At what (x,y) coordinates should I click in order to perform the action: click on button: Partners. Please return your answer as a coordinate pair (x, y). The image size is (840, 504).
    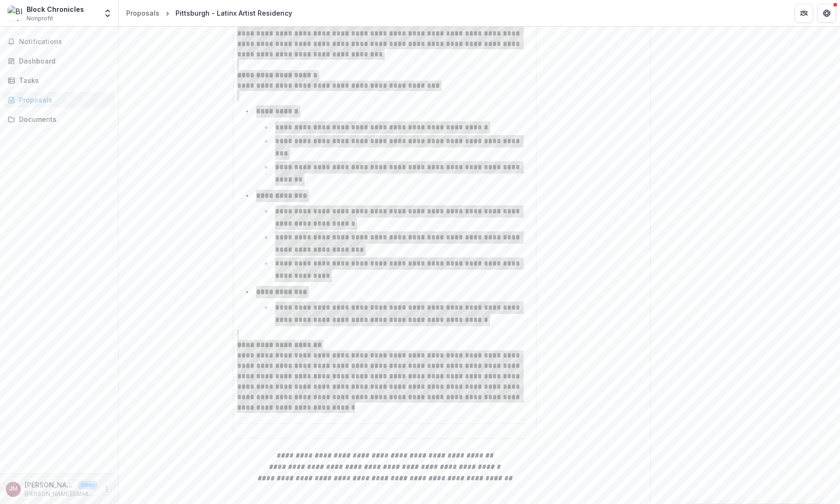
    Looking at the image, I should click on (804, 13).